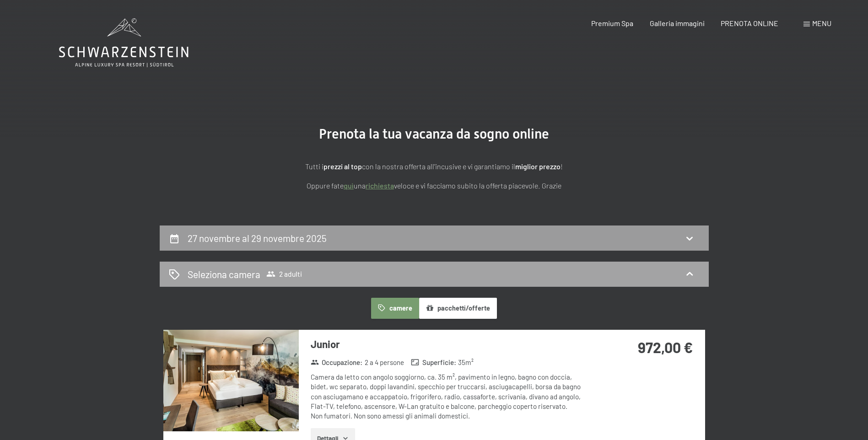 The width and height of the screenshot is (868, 440). I want to click on a: quì, so click(349, 185).